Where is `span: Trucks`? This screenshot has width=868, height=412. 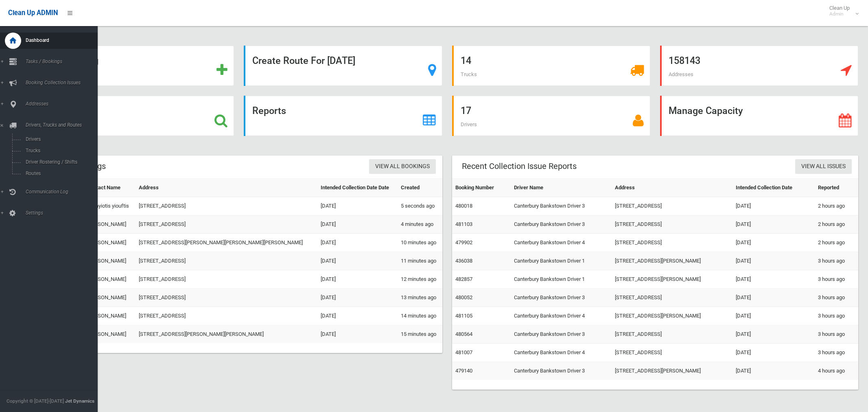
span: Trucks is located at coordinates (57, 150).